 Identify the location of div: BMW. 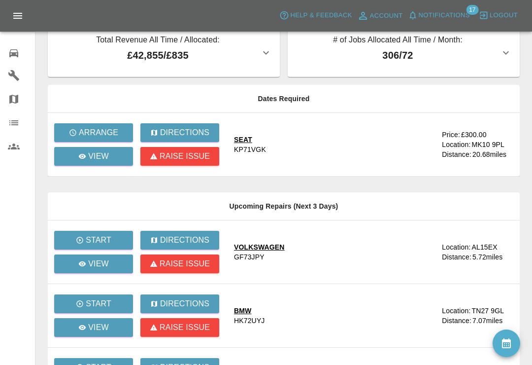
(249, 311).